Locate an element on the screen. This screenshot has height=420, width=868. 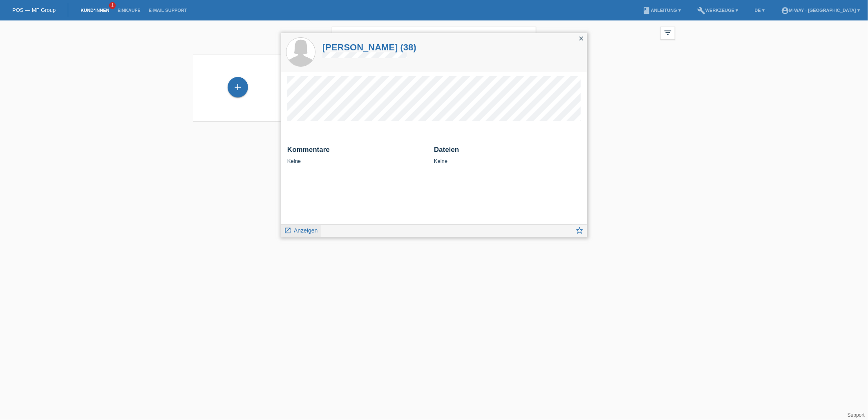
div: Kund*in hinzufügen is located at coordinates (238, 87).